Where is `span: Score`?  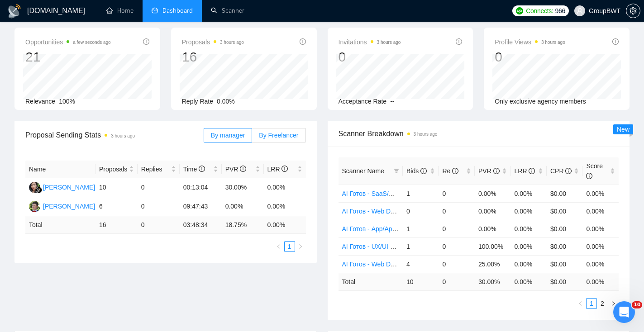
span: Score is located at coordinates (595, 171).